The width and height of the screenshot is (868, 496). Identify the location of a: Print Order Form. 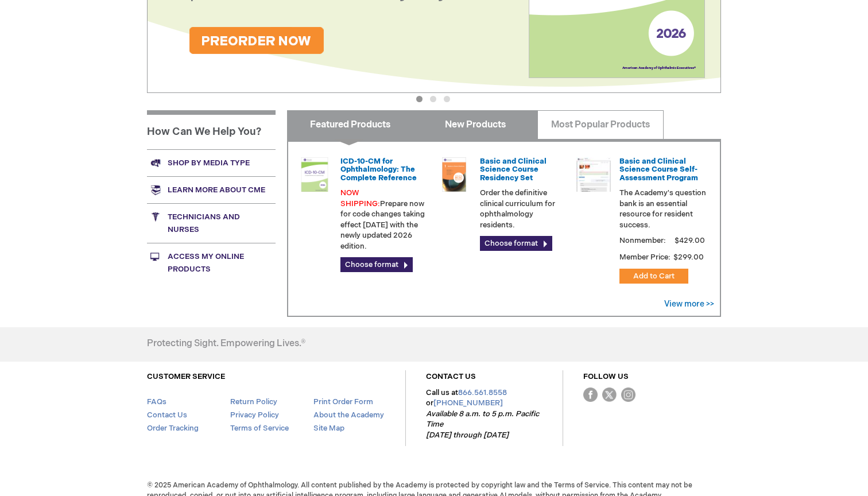
(343, 402).